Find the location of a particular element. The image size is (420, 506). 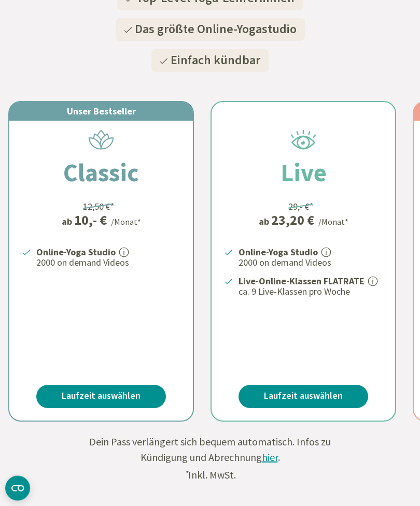

div: Dein Pass verlängert sich bequem automatisch. Infos zu Kündigung und Abrechnung . Inkl. MwSt. is located at coordinates (210, 459).